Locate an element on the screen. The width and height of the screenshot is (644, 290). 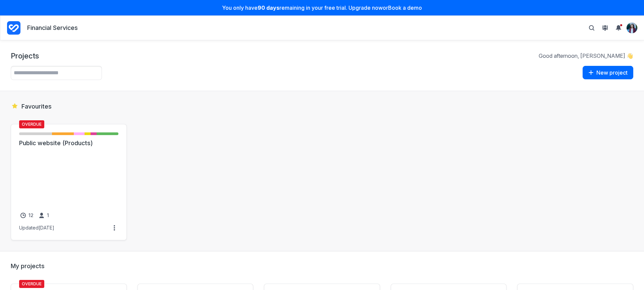
h1: Projects is located at coordinates (25, 56).